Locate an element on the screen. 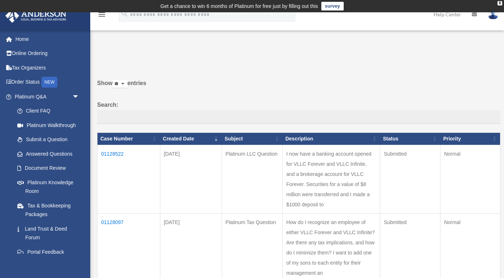 The width and height of the screenshot is (504, 278). div: NEW is located at coordinates (50, 82).